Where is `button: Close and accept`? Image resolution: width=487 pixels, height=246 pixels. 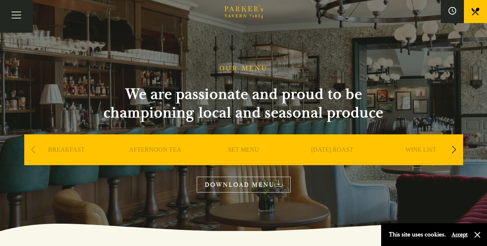 button: Close and accept is located at coordinates (478, 235).